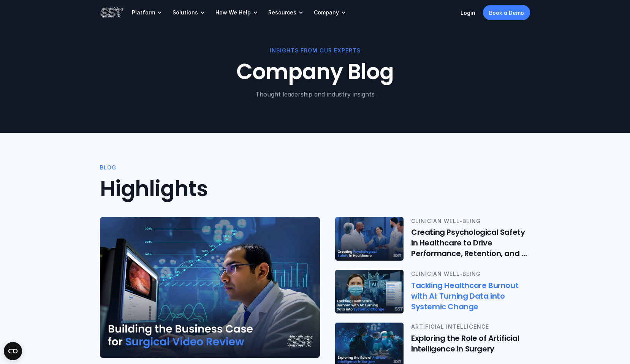 The image size is (630, 364). What do you see at coordinates (111, 13) in the screenshot?
I see `img: SST logo` at bounding box center [111, 13].